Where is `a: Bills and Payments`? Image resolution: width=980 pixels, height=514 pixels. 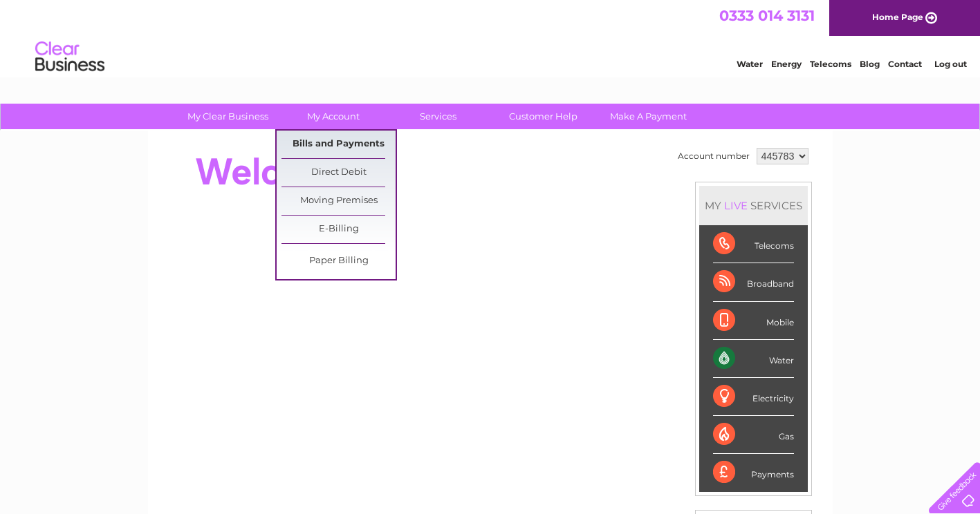
a: Bills and Payments is located at coordinates (339, 144).